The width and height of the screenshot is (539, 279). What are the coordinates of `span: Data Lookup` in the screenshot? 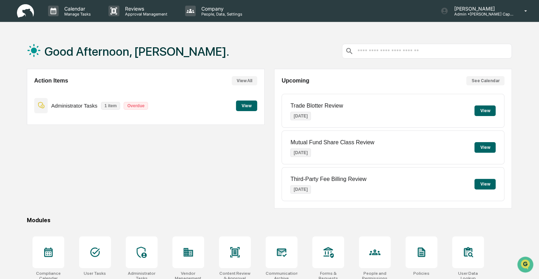 It's located at (29, 106).